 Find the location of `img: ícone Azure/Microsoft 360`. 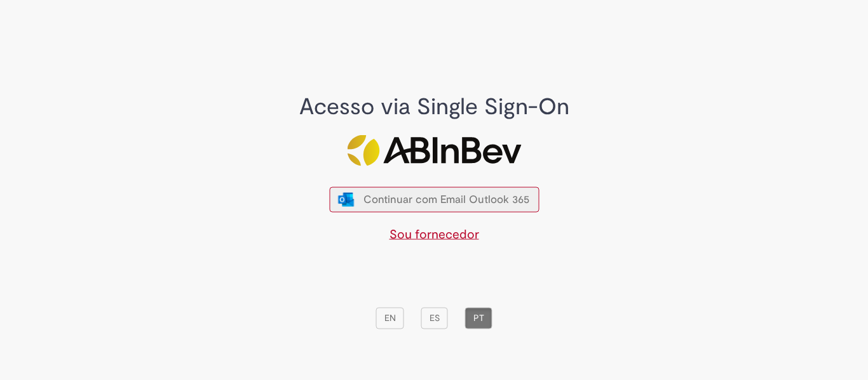

img: ícone Azure/Microsoft 360 is located at coordinates (346, 199).